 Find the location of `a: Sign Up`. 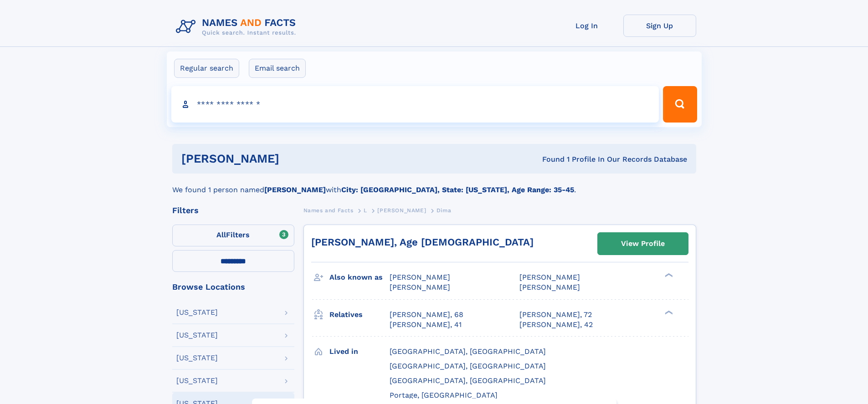

a: Sign Up is located at coordinates (659, 26).